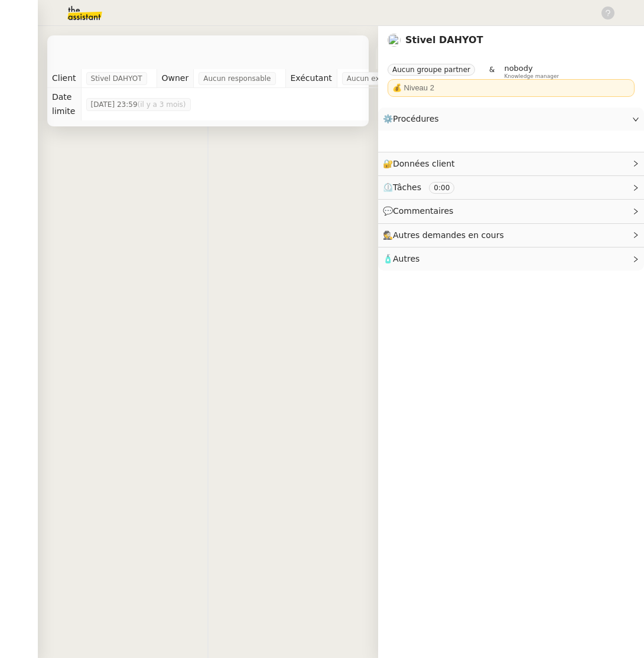 Image resolution: width=644 pixels, height=658 pixels. I want to click on span: Stivel DAHYOT, so click(116, 79).